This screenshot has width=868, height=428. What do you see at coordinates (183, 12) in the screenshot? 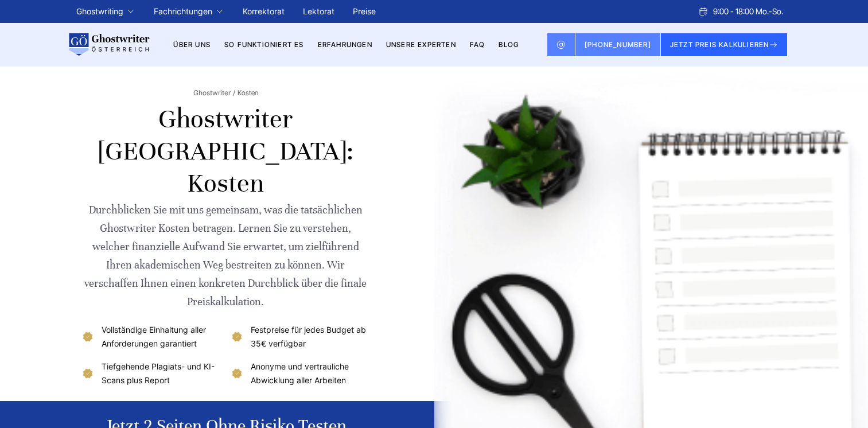
I see `a: Fachrichtungen` at bounding box center [183, 12].